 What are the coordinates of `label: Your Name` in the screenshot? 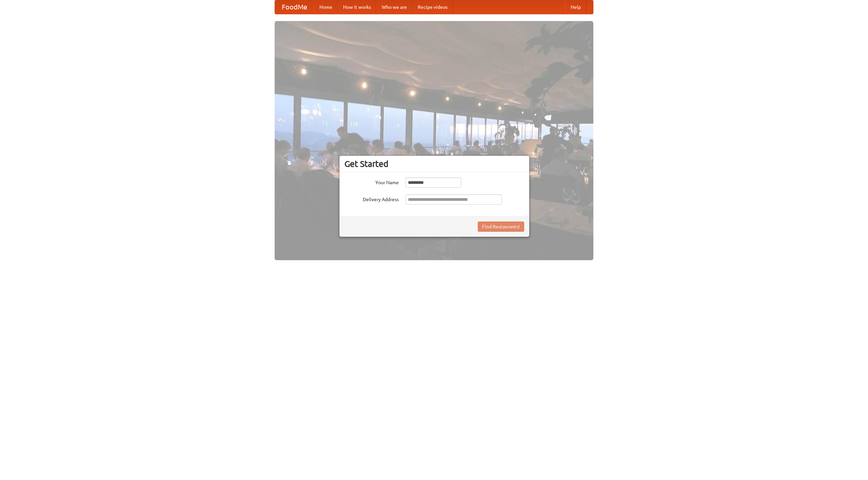 It's located at (372, 181).